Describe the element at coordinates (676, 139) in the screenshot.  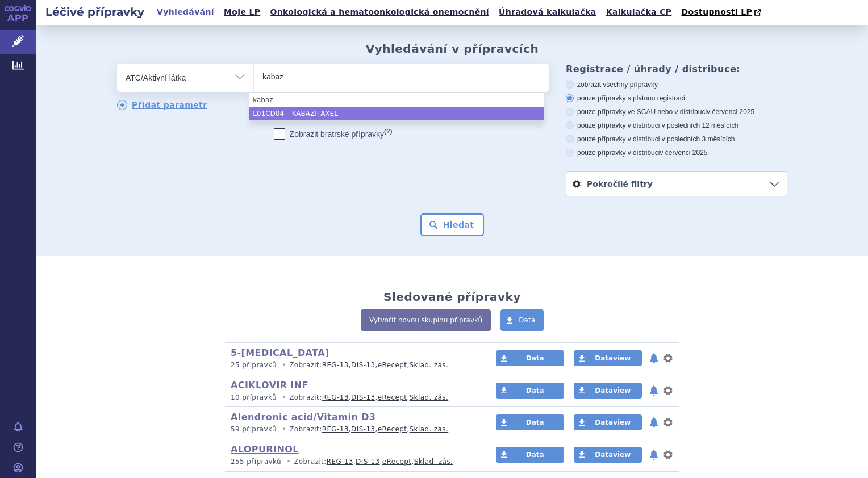
I see `label: pouze přípravky v distribuci v posledních 3 měsících` at that location.